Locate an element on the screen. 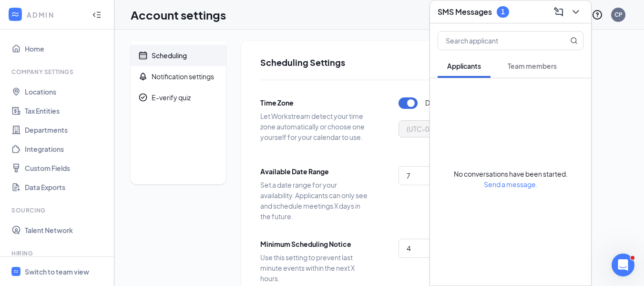 The width and height of the screenshot is (644, 286). a: Talent Network is located at coordinates (65, 230).